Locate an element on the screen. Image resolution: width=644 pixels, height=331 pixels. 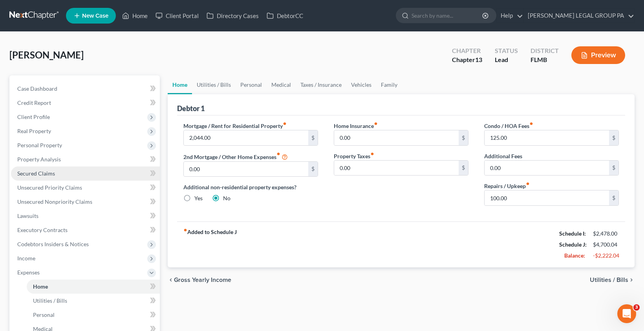
span: 13 is located at coordinates (478, 59).